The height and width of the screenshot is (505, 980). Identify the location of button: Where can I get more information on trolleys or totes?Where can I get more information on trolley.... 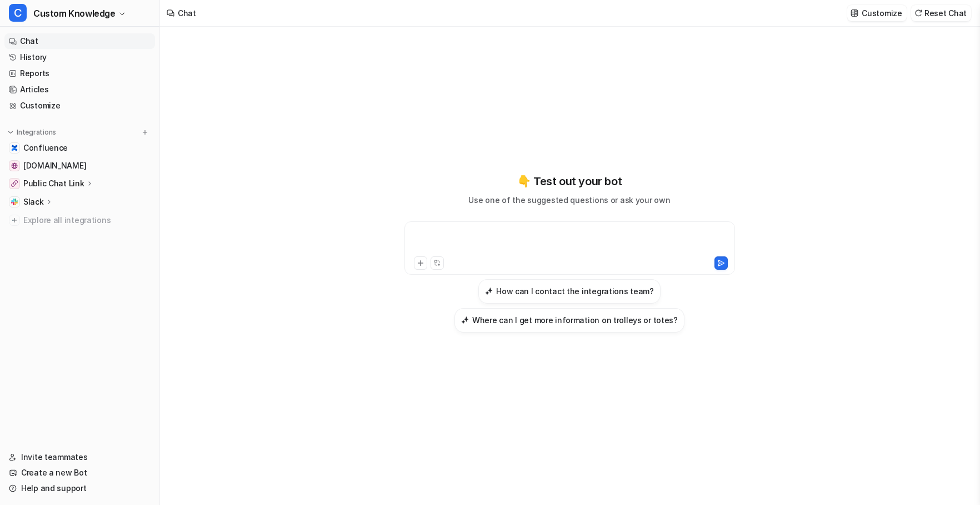
(569, 321).